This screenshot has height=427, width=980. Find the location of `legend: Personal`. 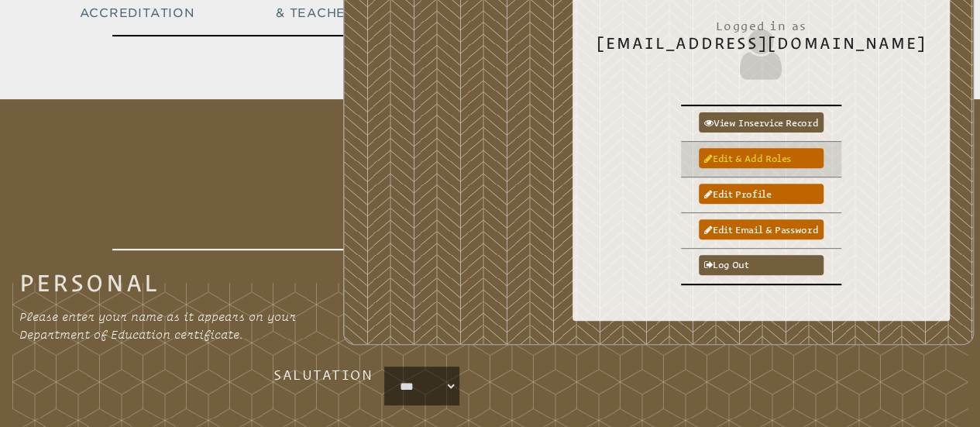

legend: Personal is located at coordinates (89, 283).